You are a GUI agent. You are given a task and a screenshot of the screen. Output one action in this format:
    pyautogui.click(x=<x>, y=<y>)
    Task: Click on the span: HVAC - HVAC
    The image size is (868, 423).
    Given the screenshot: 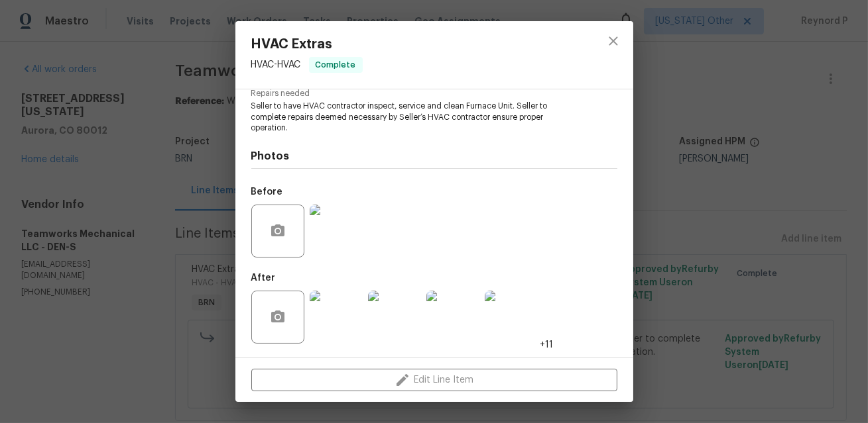 What is the action you would take?
    pyautogui.click(x=276, y=65)
    